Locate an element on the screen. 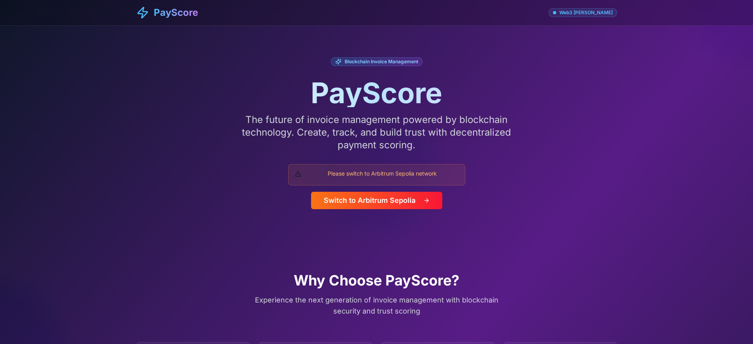 The width and height of the screenshot is (753, 344). h2: Why Choose PayScore? is located at coordinates (377, 280).